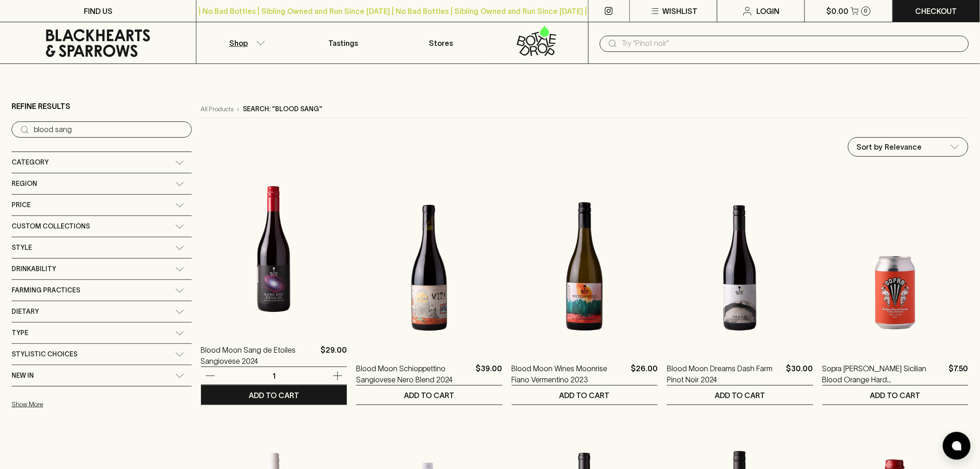 Image resolution: width=980 pixels, height=469 pixels. Describe the element at coordinates (20, 333) in the screenshot. I see `span: Type` at that location.